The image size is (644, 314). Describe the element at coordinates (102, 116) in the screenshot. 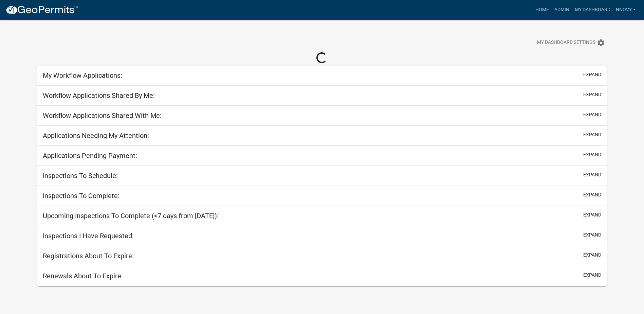

I see `h5: Workflow Applications Shared With Me:` at that location.